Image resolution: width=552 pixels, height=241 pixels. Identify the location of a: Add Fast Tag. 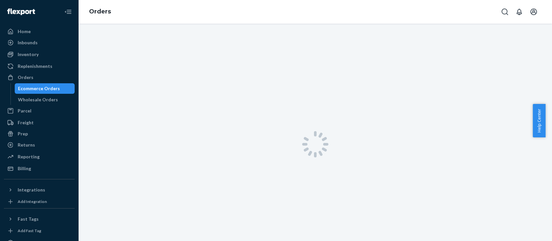
(39, 230).